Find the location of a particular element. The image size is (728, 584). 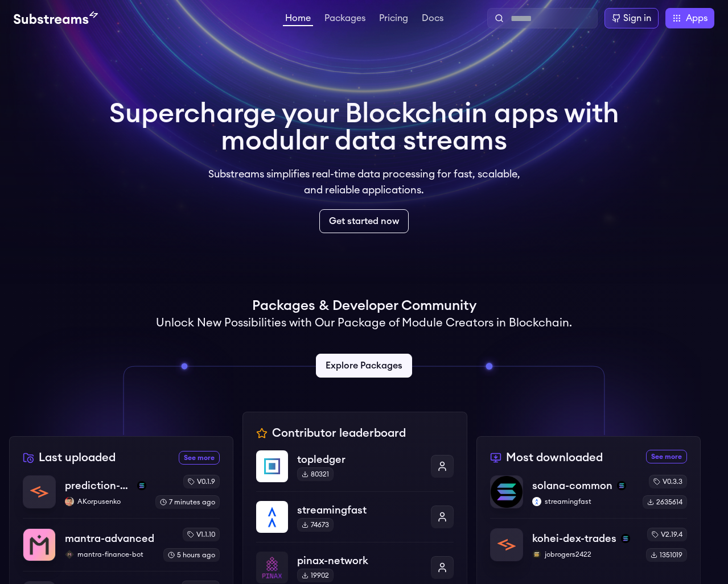

a: Explore Packages is located at coordinates (363, 366).